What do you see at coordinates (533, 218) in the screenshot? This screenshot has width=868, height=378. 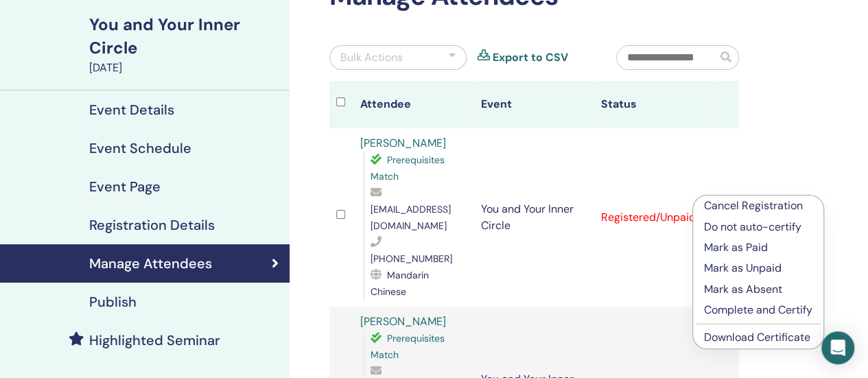 I see `td: You and Your Inner Circle` at bounding box center [533, 218].